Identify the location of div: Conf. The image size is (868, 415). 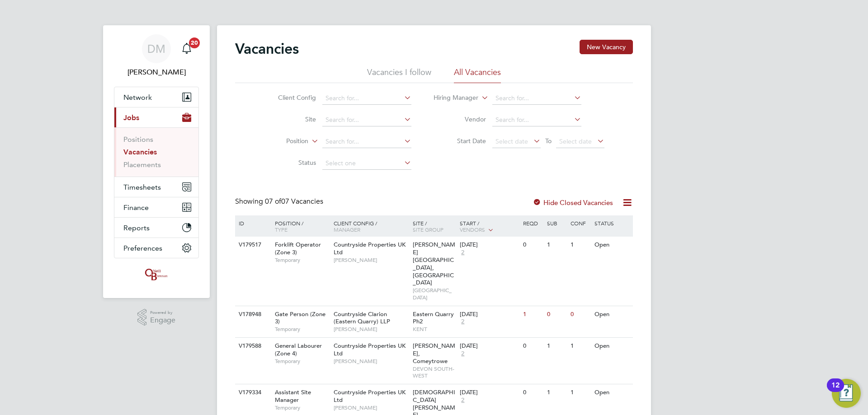
(580, 223).